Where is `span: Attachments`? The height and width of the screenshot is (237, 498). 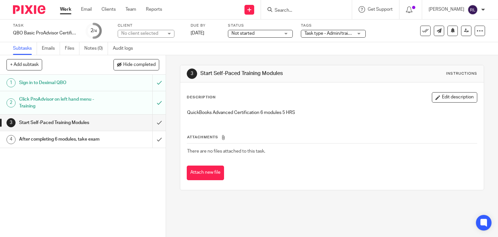 span: Attachments is located at coordinates (203, 137).